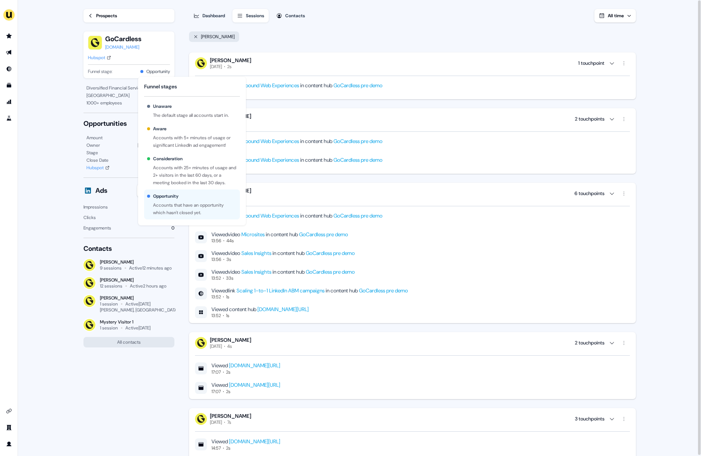 This screenshot has height=456, width=701. Describe the element at coordinates (156, 190) in the screenshot. I see `button: Past year` at that location.